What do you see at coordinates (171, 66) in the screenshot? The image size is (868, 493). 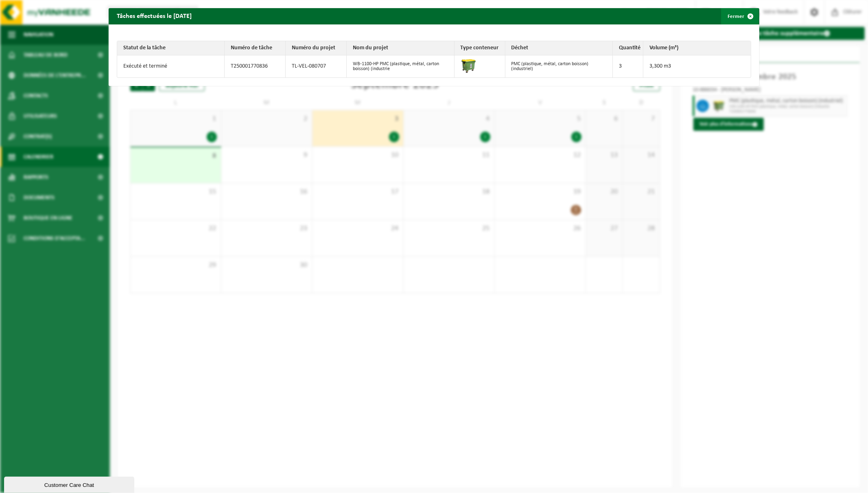 I see `td: Exécuté et terminé` at bounding box center [171, 66].